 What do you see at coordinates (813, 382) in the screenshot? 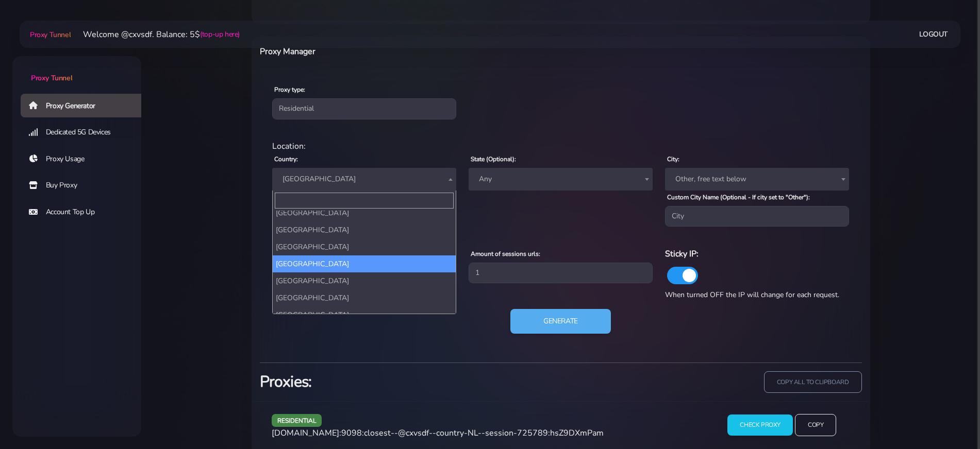
I see `input: copy all to clipboard` at bounding box center [813, 382].